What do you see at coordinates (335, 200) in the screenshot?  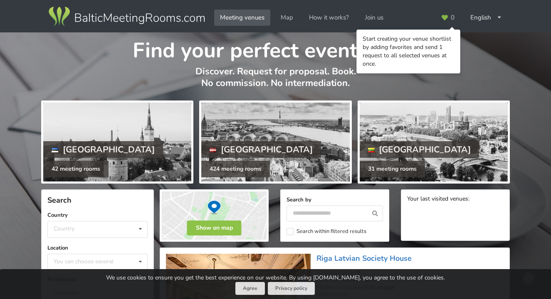 I see `label: Search by` at bounding box center [335, 200].